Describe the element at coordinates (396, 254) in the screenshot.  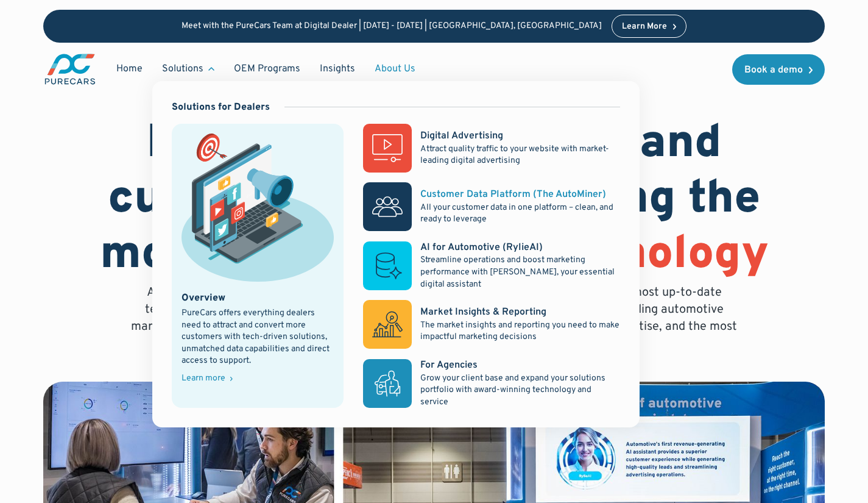
I see `nav: Solutions` at that location.